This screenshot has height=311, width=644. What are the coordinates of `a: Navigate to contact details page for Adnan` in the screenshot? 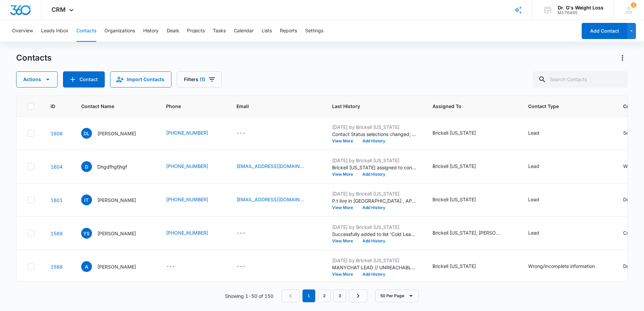 It's located at (57, 267).